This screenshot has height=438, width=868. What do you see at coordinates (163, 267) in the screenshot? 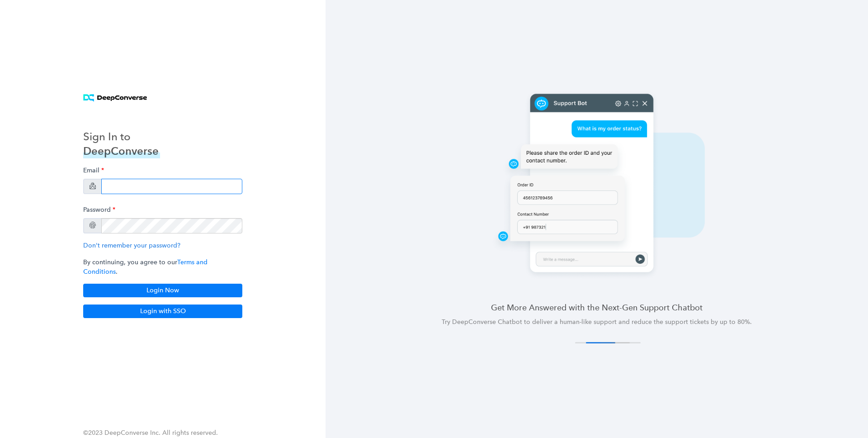
I see `p: By continuing, you agree to our .` at bounding box center [163, 267].